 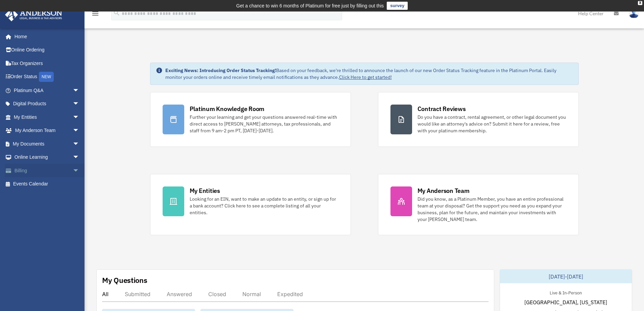 What do you see at coordinates (179, 294) in the screenshot?
I see `div: Answered` at bounding box center [179, 294].